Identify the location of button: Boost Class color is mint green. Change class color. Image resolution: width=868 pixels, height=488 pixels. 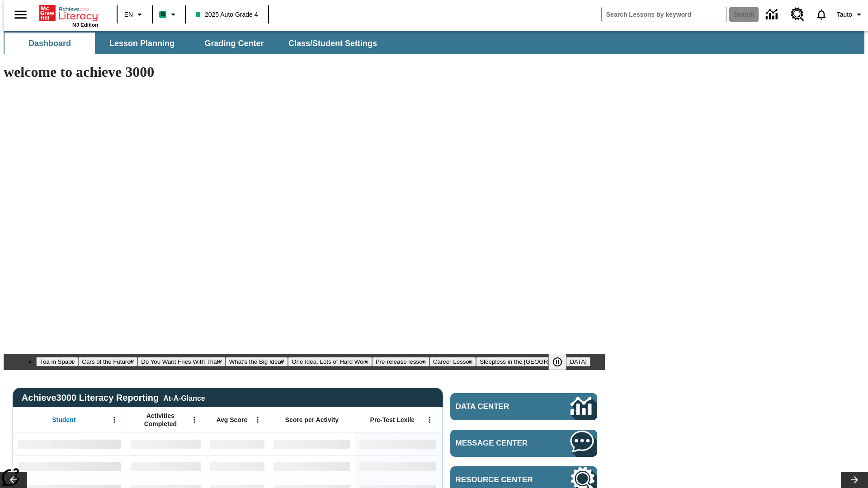
(168, 14).